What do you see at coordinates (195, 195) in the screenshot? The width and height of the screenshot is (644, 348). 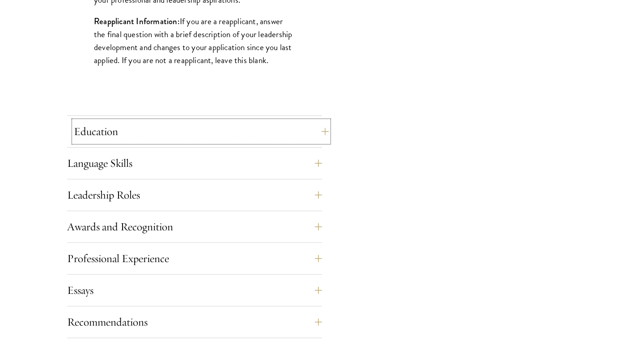 I see `button: Leadership Roles` at bounding box center [195, 195].